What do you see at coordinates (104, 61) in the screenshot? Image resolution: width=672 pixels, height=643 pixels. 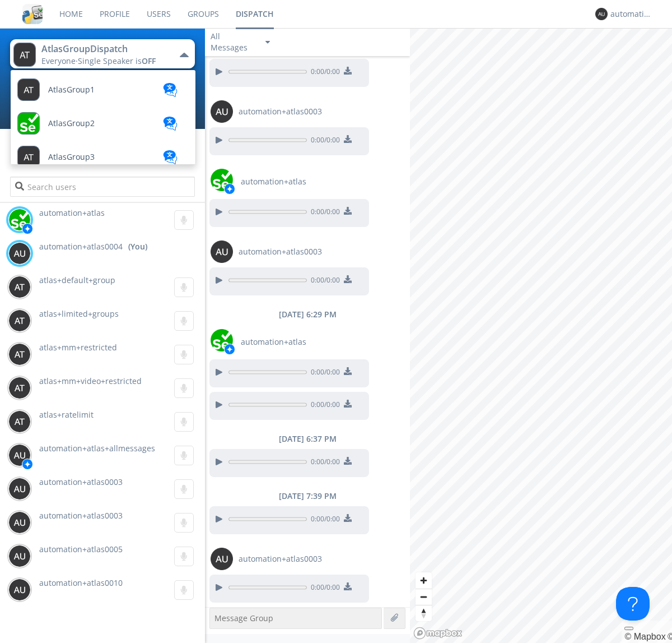 I see `div: Everyone ·` at bounding box center [104, 61].